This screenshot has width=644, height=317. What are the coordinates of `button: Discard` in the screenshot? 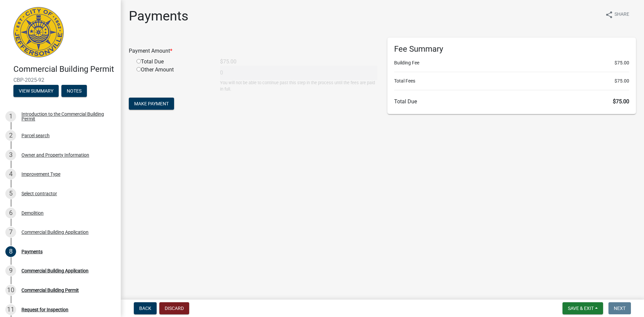 It's located at (174, 308).